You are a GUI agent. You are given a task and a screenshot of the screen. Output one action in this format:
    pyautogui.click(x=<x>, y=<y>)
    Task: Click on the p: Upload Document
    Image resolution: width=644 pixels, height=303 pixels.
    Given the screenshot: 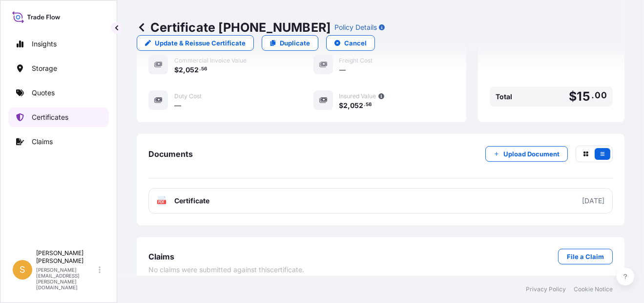 What is the action you would take?
    pyautogui.click(x=531, y=154)
    